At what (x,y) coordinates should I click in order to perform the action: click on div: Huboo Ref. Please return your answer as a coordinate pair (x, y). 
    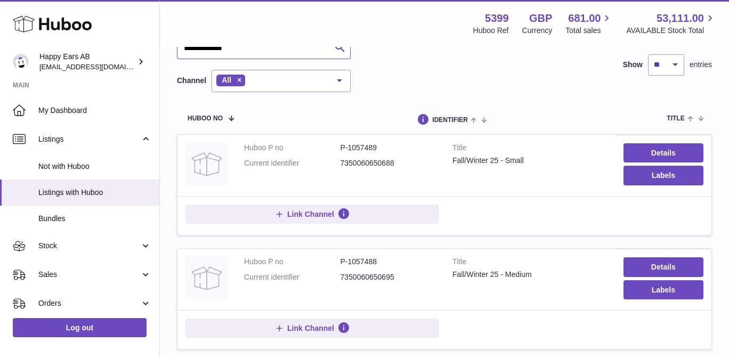
    Looking at the image, I should click on (491, 30).